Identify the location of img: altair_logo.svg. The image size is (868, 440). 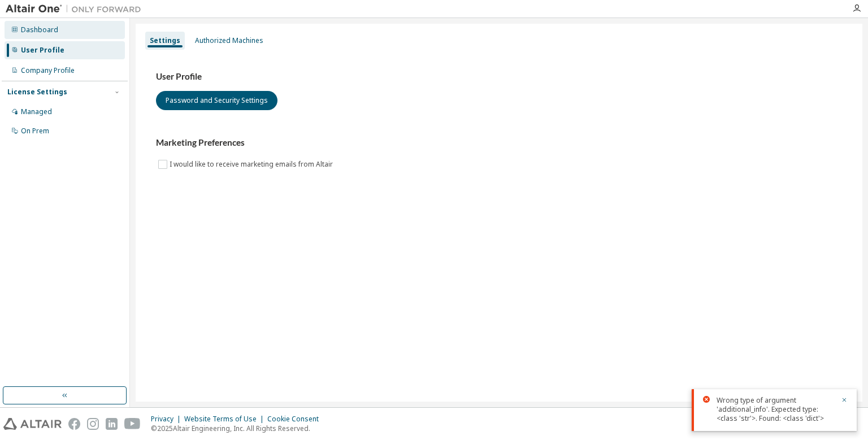
(32, 424).